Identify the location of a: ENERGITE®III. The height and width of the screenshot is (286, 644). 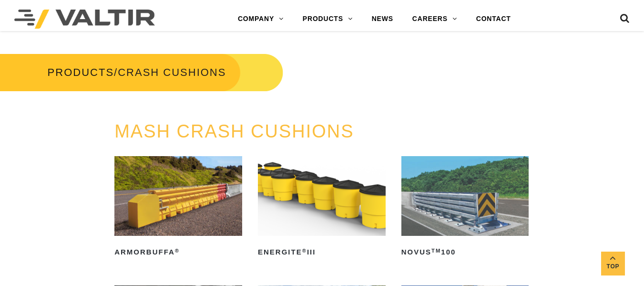
(322, 208).